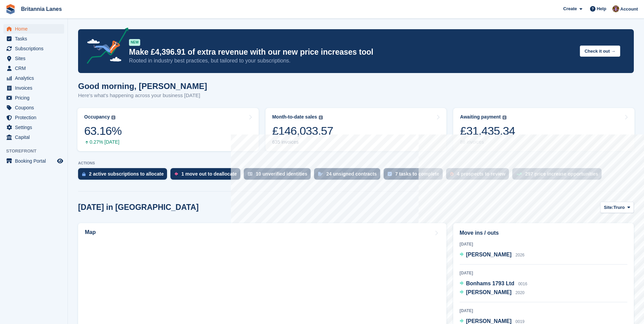  Describe the element at coordinates (520, 322) in the screenshot. I see `span: 0019` at that location.